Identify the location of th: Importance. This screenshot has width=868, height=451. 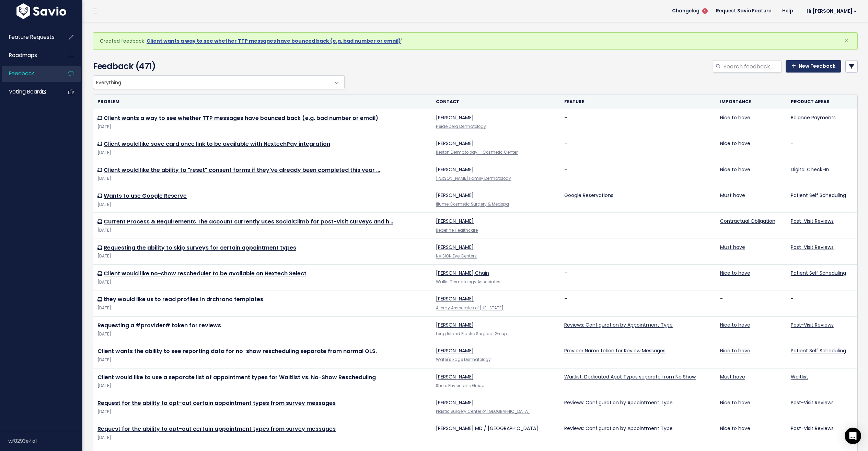
(751, 101).